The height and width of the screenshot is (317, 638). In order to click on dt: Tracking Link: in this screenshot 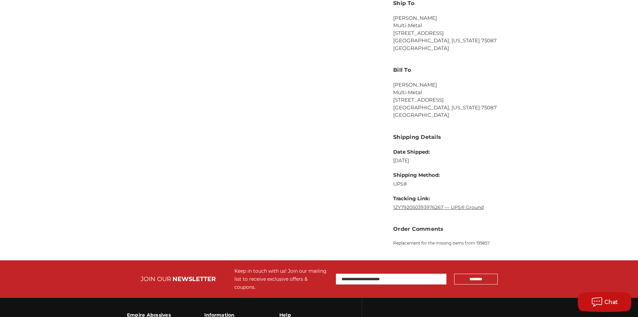, I will do `click(438, 198)`.